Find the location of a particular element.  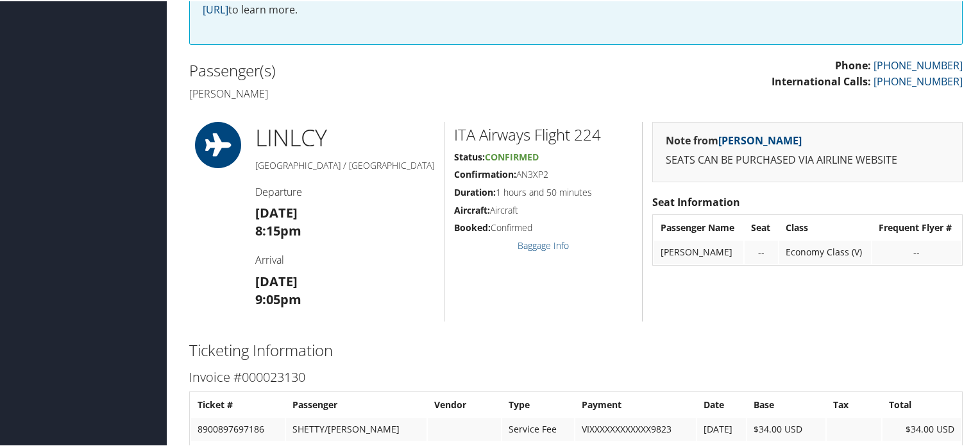

th: Payment is located at coordinates (636, 404).